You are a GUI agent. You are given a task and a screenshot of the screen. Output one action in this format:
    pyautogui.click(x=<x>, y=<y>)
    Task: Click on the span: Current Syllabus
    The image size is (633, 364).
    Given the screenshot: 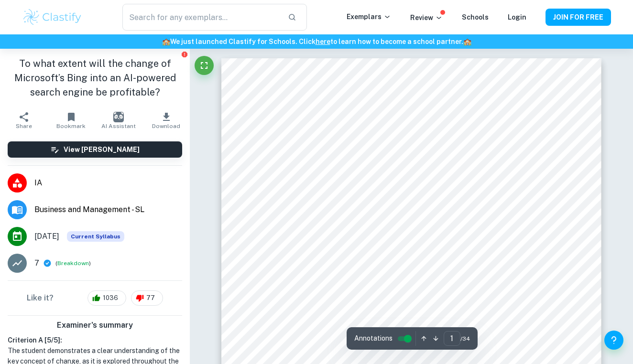 What is the action you would take?
    pyautogui.click(x=96, y=237)
    